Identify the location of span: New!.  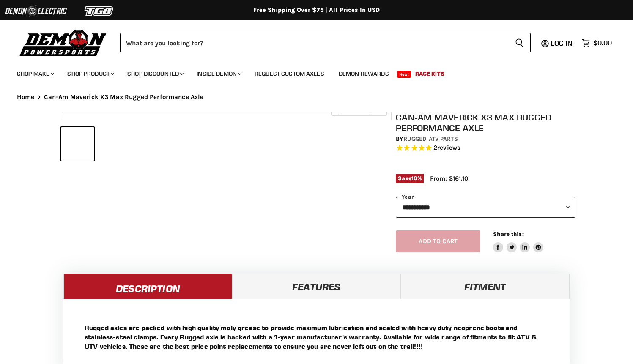
(404, 74).